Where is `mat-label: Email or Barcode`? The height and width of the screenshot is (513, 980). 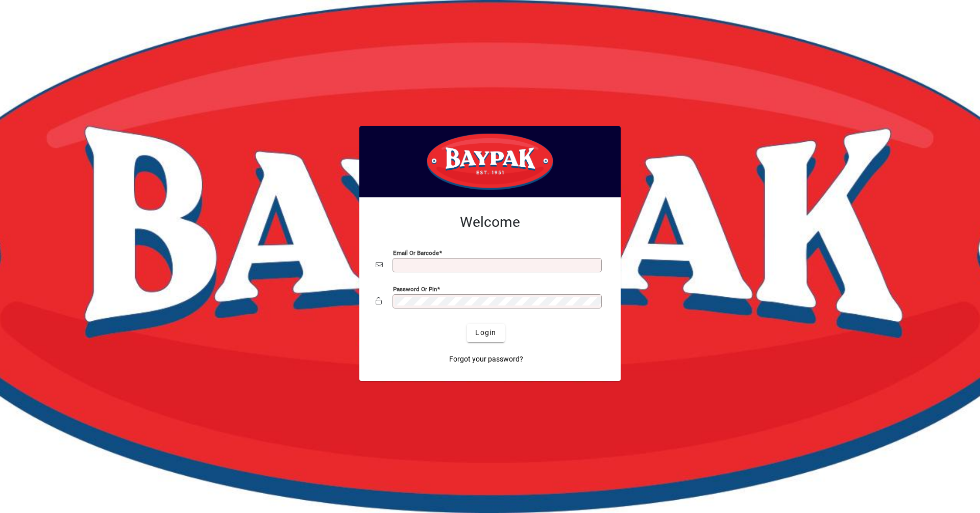 mat-label: Email or Barcode is located at coordinates (416, 253).